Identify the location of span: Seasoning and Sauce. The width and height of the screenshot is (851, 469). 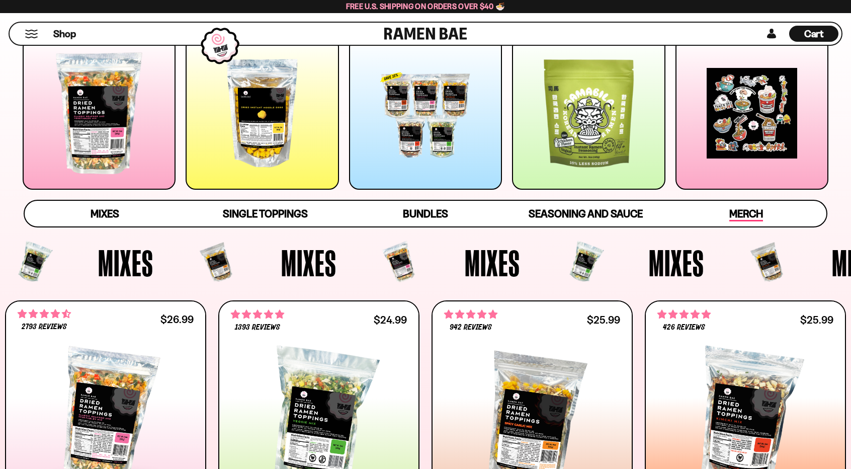
(585, 213).